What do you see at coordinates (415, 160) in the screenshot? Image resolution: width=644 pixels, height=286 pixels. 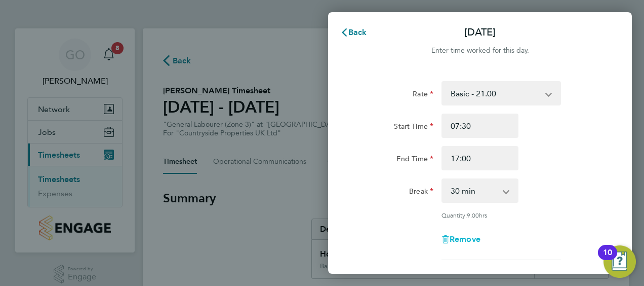 I see `label: End Time` at bounding box center [415, 160].